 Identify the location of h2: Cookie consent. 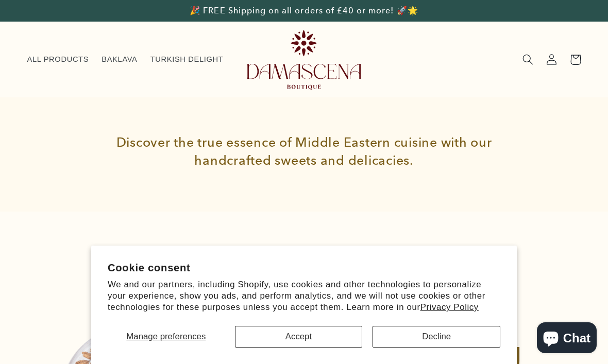
(304, 268).